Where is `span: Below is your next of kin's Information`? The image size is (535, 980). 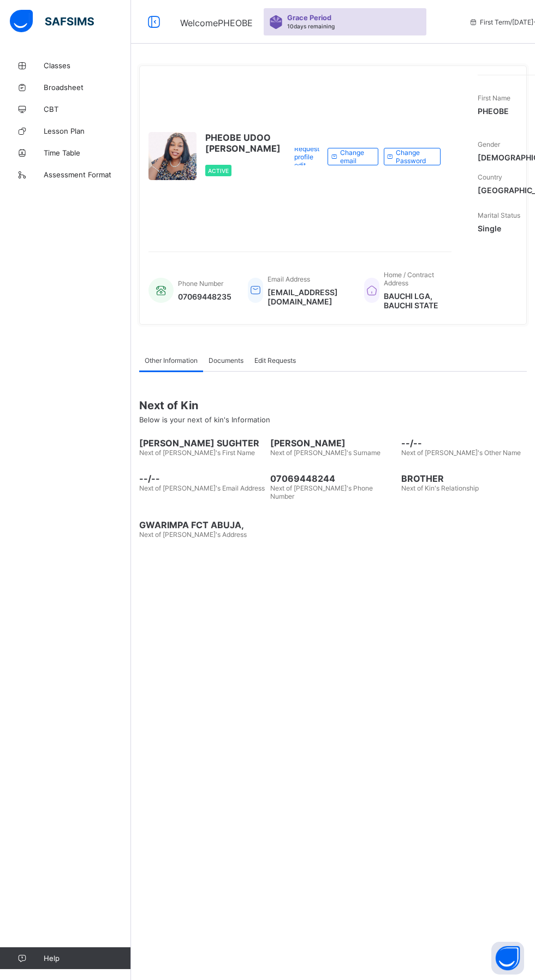 span: Below is your next of kin's Information is located at coordinates (204, 419).